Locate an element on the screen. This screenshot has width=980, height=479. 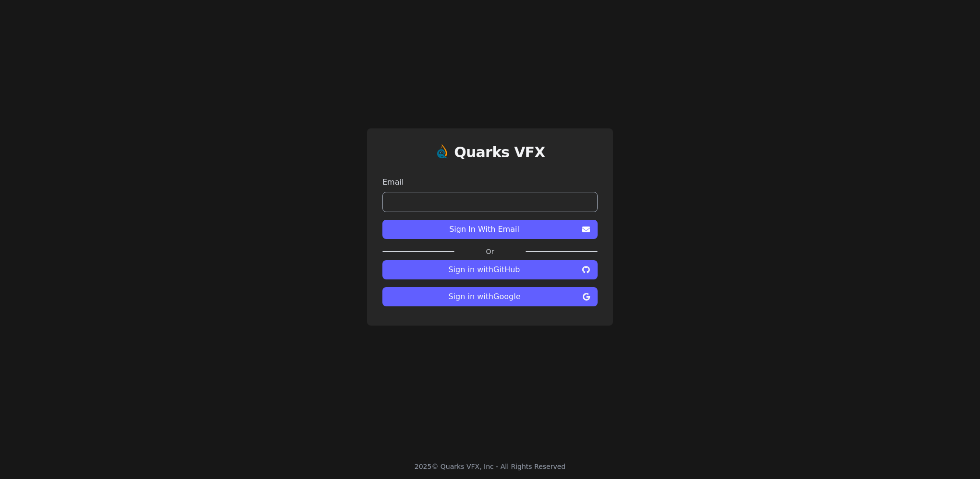
h1: Quarks VFX is located at coordinates (499, 152).